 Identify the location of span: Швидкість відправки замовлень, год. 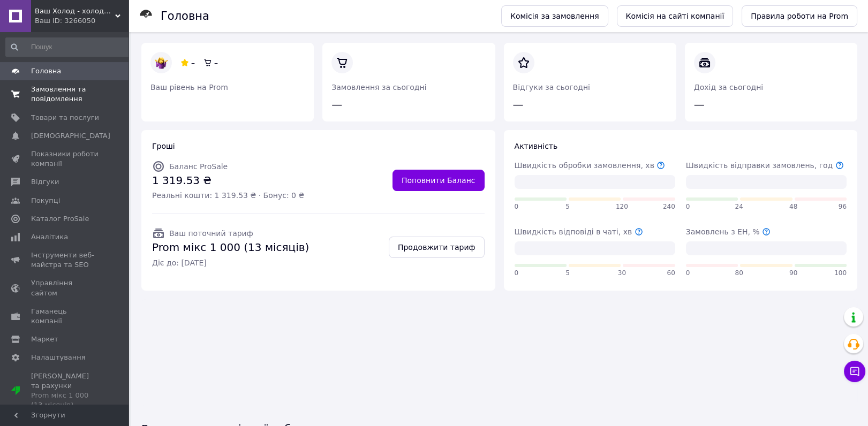
(764, 165).